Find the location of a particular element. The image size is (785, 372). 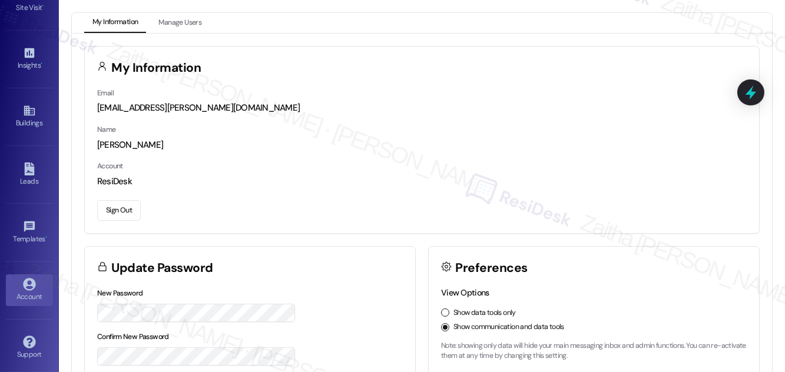

label: Show data tools only is located at coordinates (485, 313).